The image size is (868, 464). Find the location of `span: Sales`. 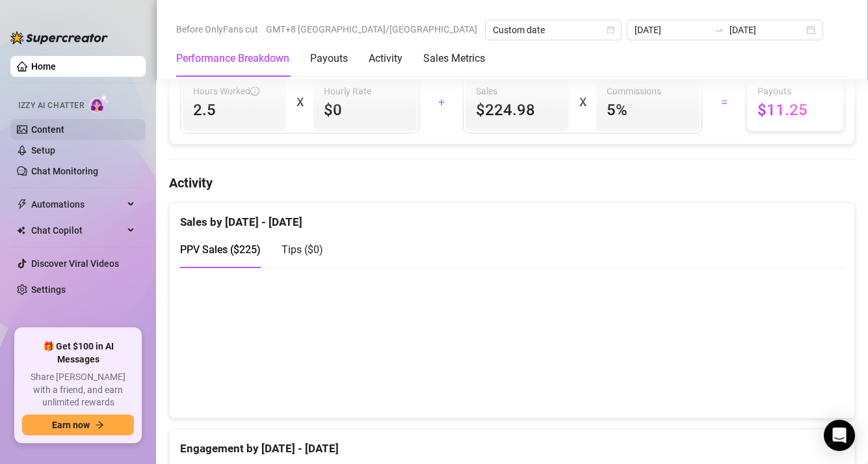

span: Sales is located at coordinates (517, 91).